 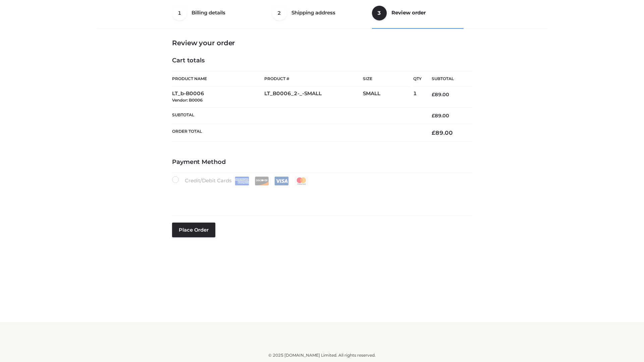 I want to click on td: LT_b-B0006, so click(x=218, y=97).